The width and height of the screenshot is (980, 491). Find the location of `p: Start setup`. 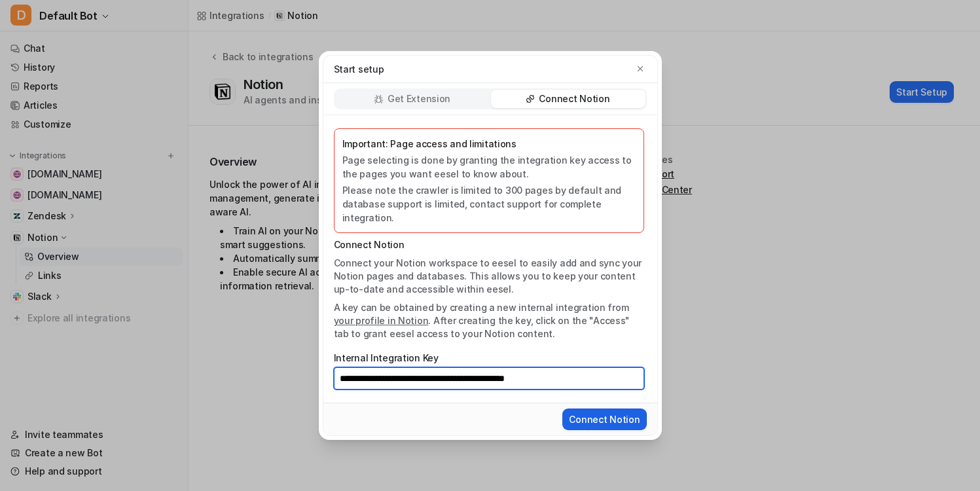

p: Start setup is located at coordinates (359, 69).